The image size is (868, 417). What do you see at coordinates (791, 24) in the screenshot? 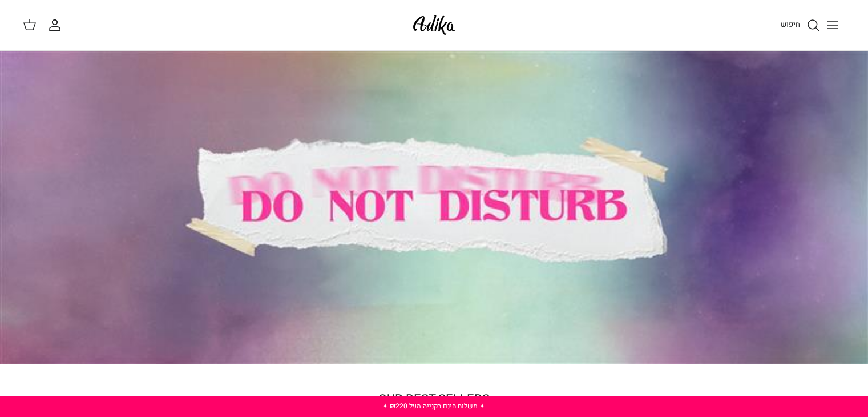
I see `span: חיפוש` at bounding box center [791, 24].